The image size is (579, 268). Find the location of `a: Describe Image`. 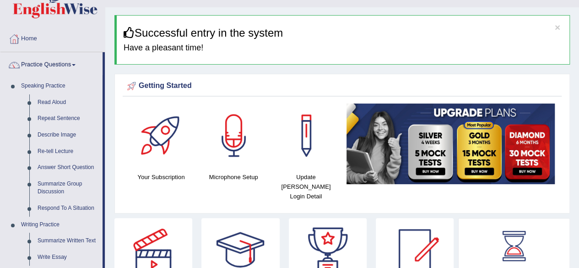

a: Describe Image is located at coordinates (68, 135).